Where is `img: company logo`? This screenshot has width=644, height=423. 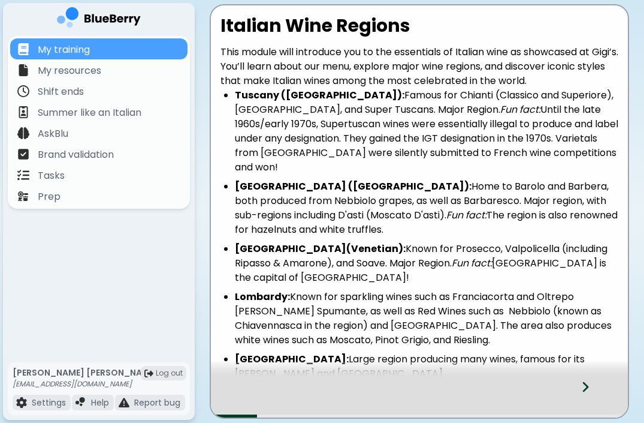 img: company logo is located at coordinates (99, 19).